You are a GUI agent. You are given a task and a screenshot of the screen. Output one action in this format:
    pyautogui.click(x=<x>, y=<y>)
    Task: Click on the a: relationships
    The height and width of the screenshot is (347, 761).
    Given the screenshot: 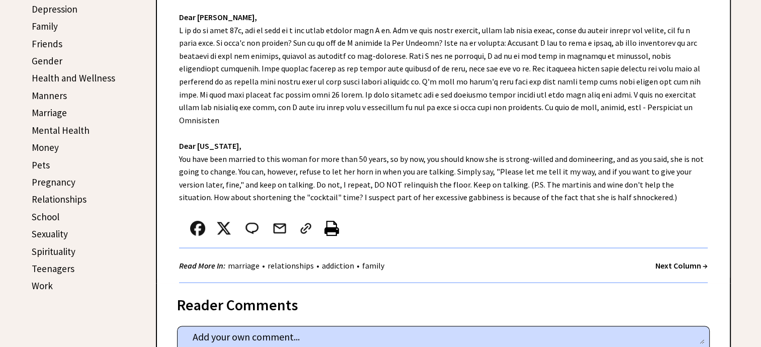 What is the action you would take?
    pyautogui.click(x=291, y=265)
    